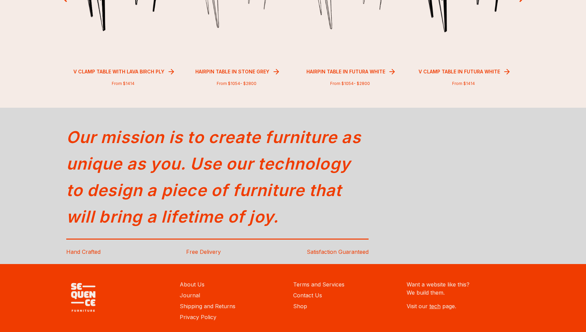 Image resolution: width=586 pixels, height=332 pixels. What do you see at coordinates (83, 297) in the screenshot?
I see `img: logo` at bounding box center [83, 297].